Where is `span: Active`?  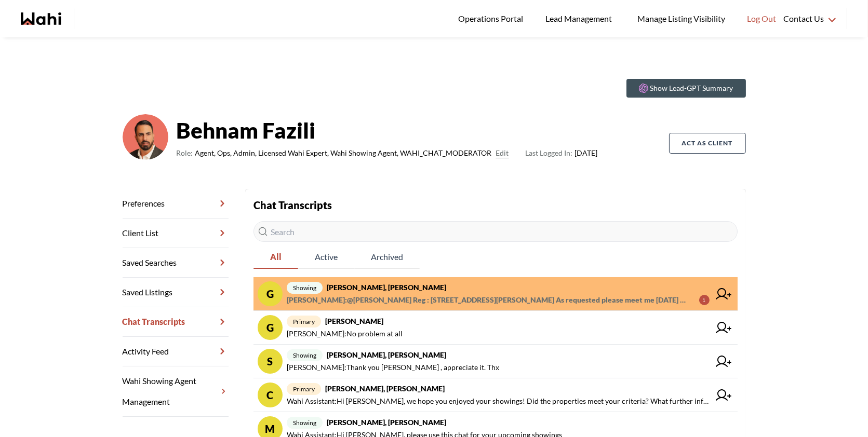
span: Active is located at coordinates (327, 257).